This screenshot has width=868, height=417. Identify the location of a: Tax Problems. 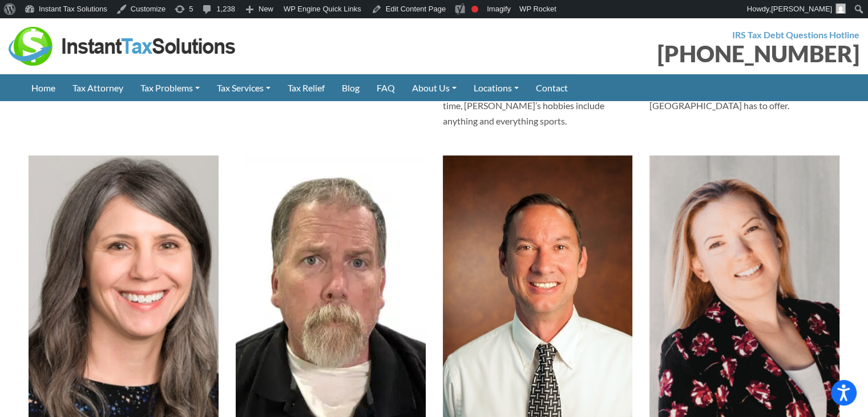
(170, 87).